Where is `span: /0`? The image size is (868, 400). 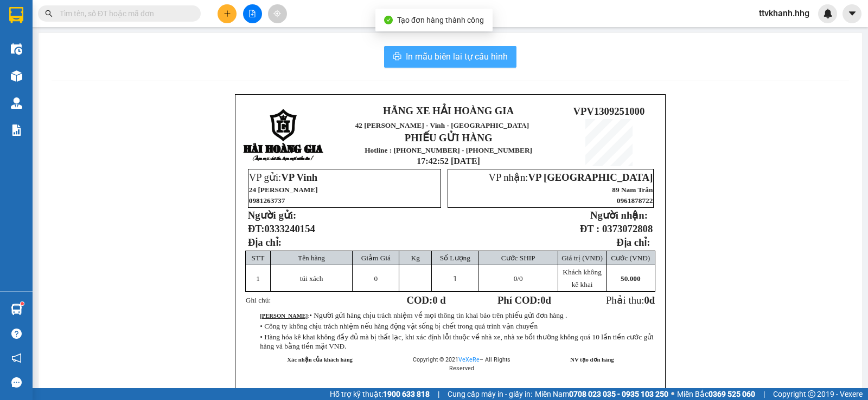
span: /0 is located at coordinates (518, 278).